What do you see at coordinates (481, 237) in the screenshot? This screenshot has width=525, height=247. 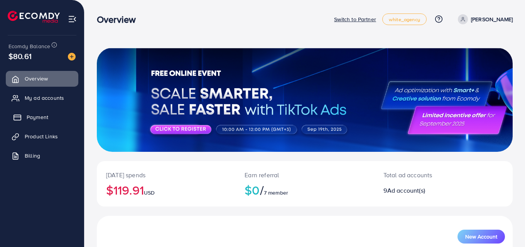 I see `span: New Account` at bounding box center [481, 237].